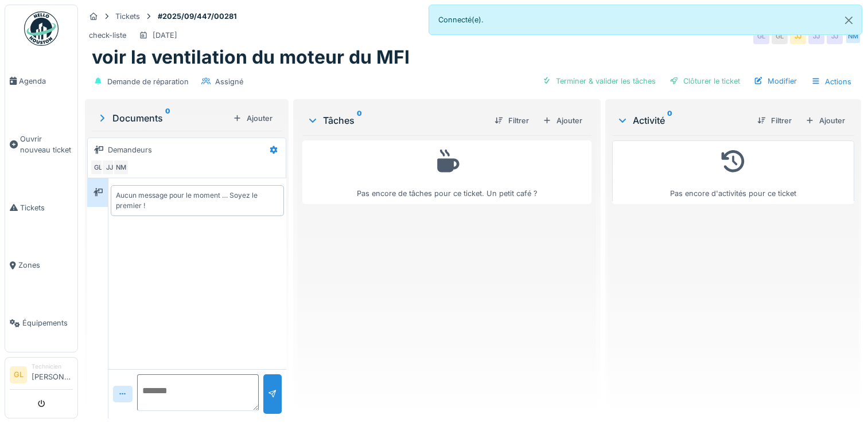 This screenshot has height=423, width=868. I want to click on li: GL, so click(19, 375).